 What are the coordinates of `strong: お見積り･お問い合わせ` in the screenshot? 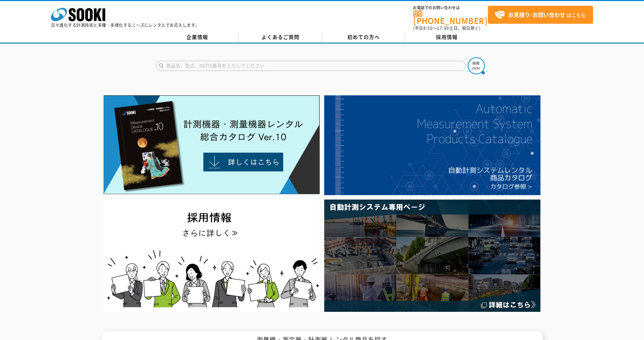 It's located at (537, 15).